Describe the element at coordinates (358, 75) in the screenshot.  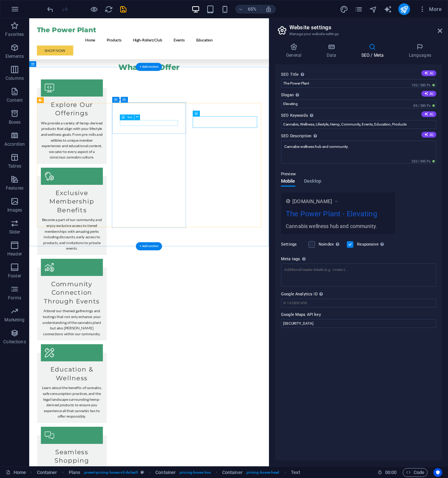
I see `label: SEO Title` at that location.